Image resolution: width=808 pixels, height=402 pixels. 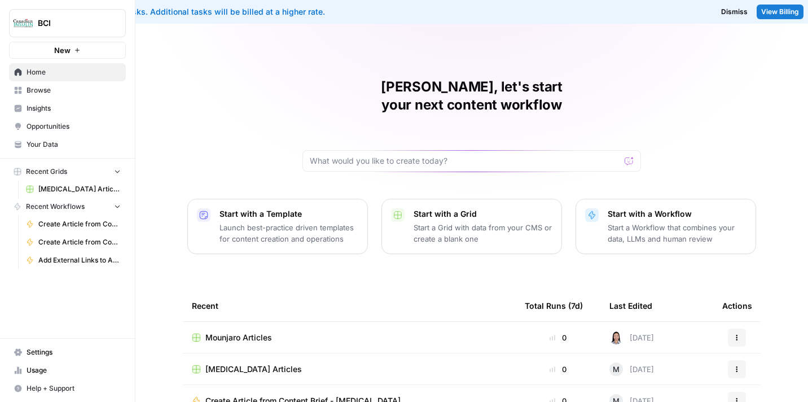 I want to click on span: New, so click(x=62, y=50).